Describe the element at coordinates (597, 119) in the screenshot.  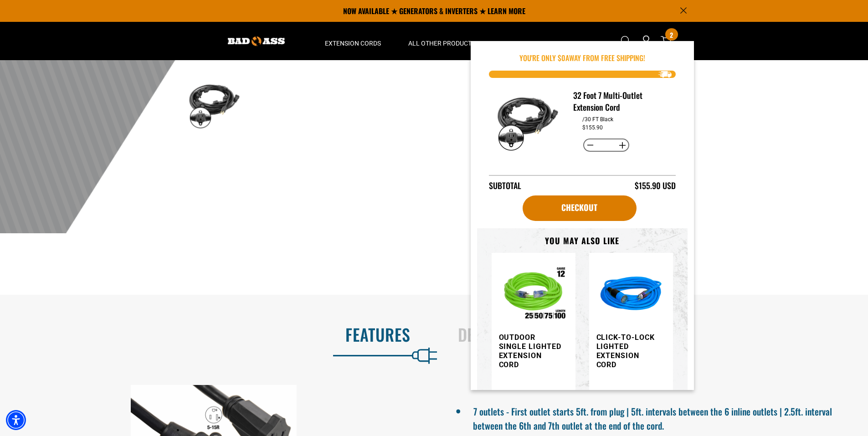
I see `dd: /30 FT Black` at that location.